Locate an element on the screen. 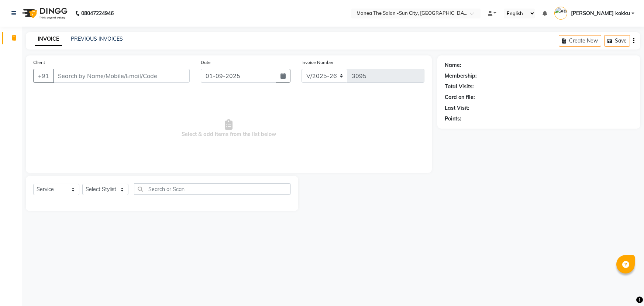  button: Save is located at coordinates (616, 40).